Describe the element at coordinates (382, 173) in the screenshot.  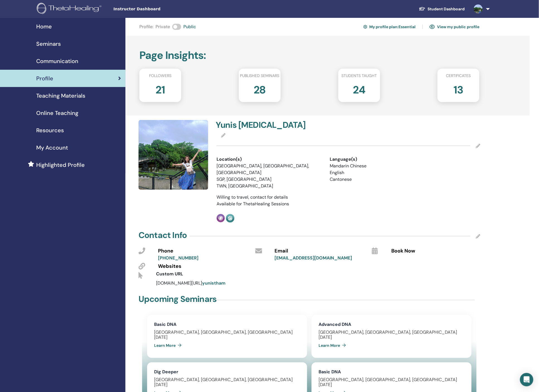
I see `li: English` at that location.